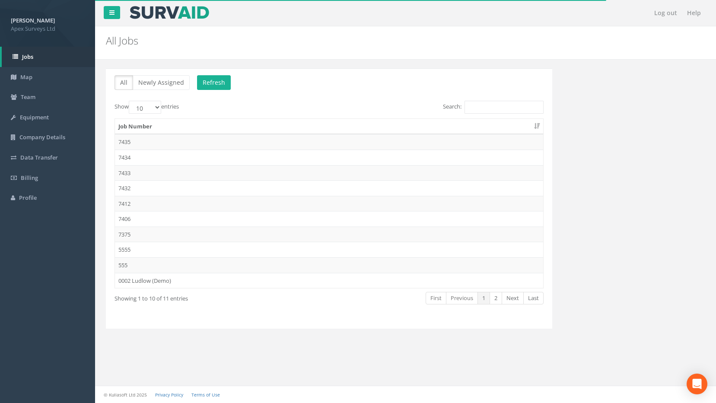 Image resolution: width=716 pixels, height=403 pixels. I want to click on a: 2, so click(496, 298).